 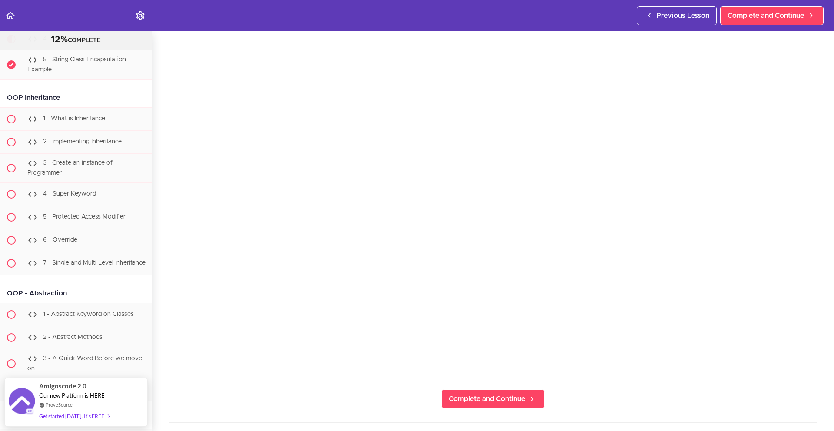 What do you see at coordinates (60, 240) in the screenshot?
I see `span: 6 - Override` at bounding box center [60, 240].